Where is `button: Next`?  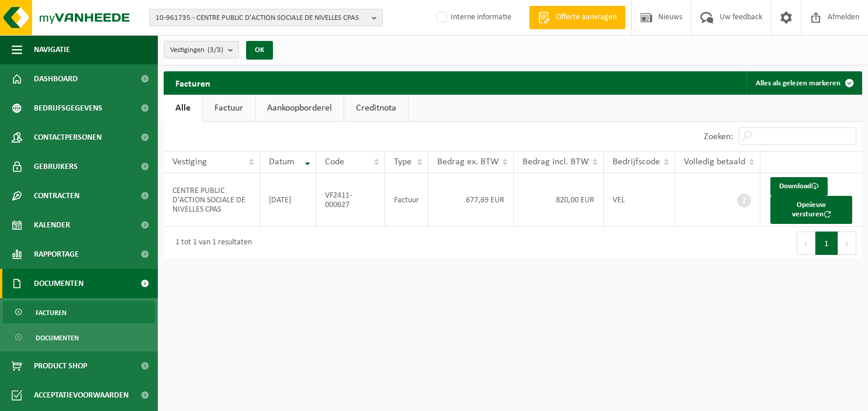
button: Next is located at coordinates (847, 243).